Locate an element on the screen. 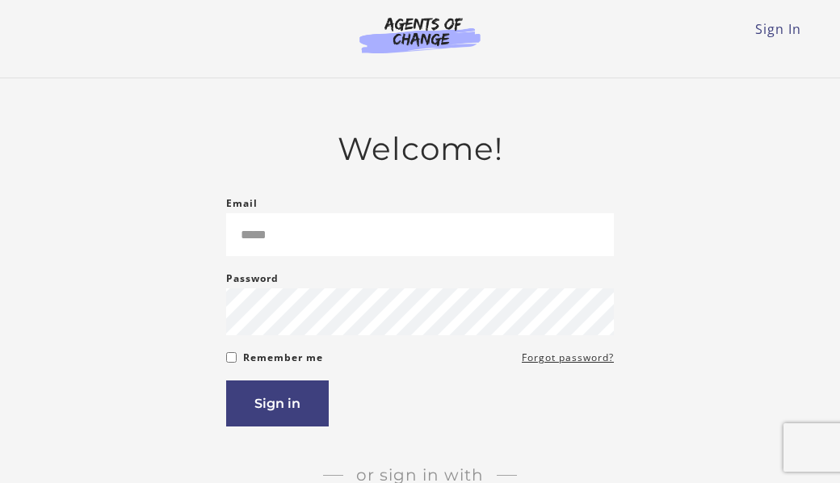  a: Sign In is located at coordinates (777, 29).